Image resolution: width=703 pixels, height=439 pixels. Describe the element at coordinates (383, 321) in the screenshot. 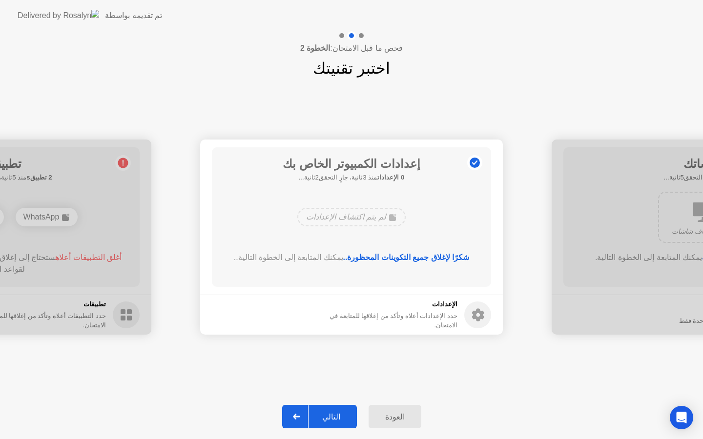

I see `div: حدد الإعدادات أعلاه وتأكد من إغلاقها للمتابعة في الامتحان.` at that location.